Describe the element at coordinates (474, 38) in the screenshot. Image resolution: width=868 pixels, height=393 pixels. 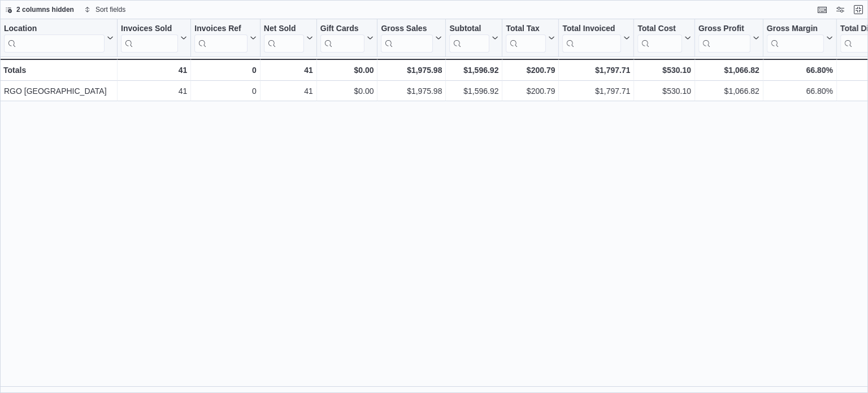
I see `button: Subtotal` at that location.